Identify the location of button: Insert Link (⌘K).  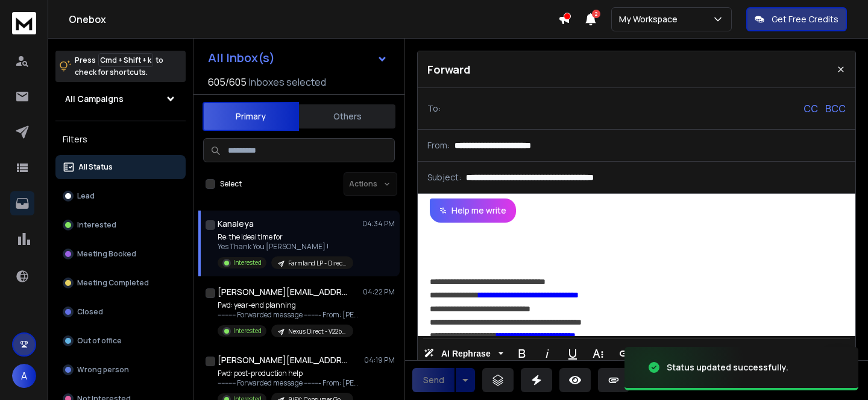
(626, 354).